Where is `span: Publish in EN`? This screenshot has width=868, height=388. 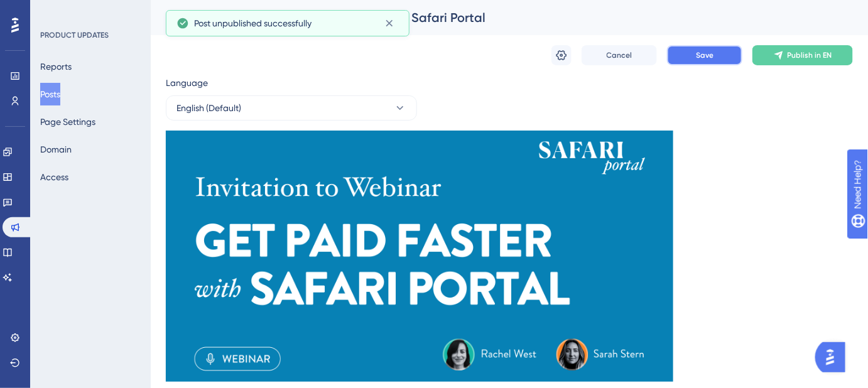
span: Publish in EN is located at coordinates (809, 55).